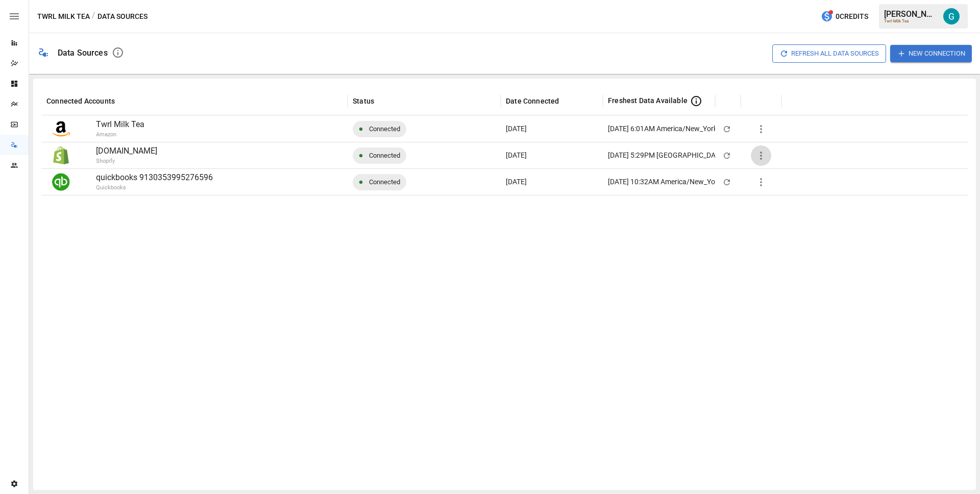  I want to click on p: Shopify, so click(247, 161).